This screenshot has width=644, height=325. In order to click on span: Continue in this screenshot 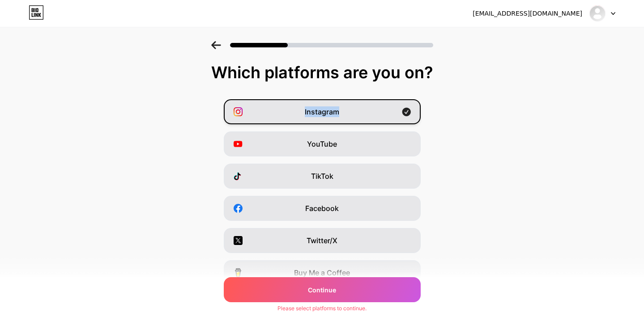, I will do `click(322, 290)`.